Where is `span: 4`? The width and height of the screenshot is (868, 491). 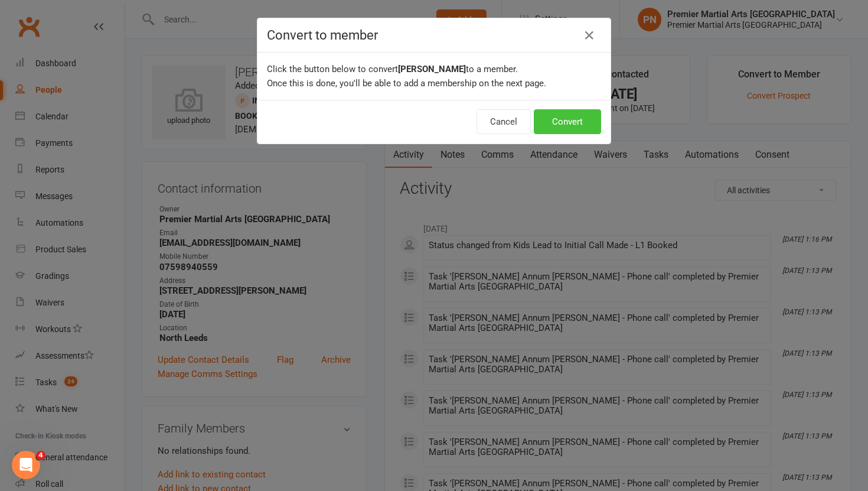 span: 4 is located at coordinates (41, 456).